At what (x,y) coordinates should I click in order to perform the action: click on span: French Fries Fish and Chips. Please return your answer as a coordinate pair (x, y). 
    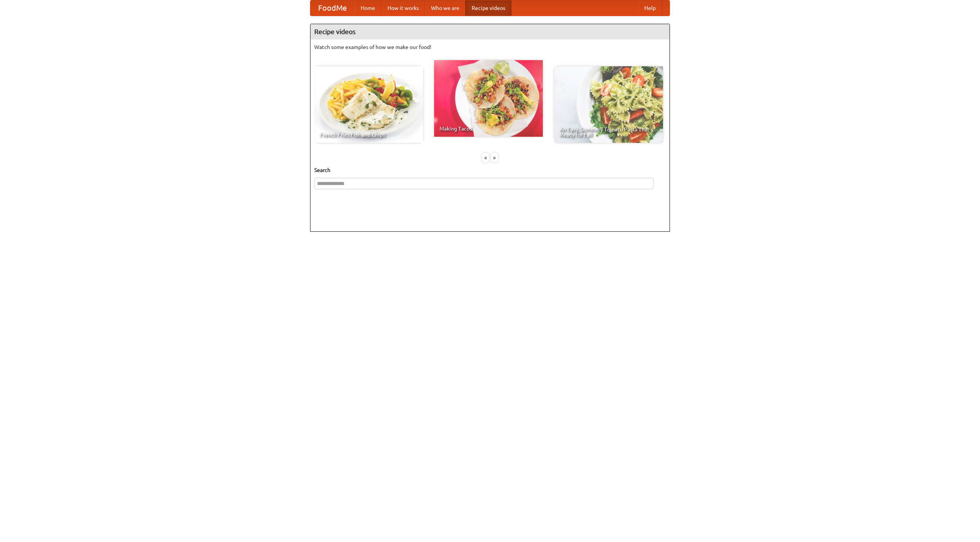
    Looking at the image, I should click on (369, 135).